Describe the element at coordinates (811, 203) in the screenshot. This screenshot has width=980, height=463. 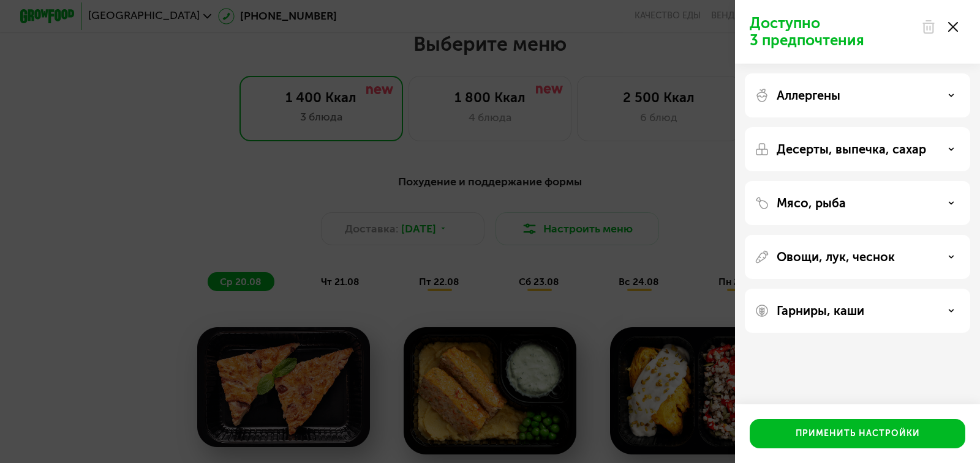
I see `p: Мясо, рыба` at that location.